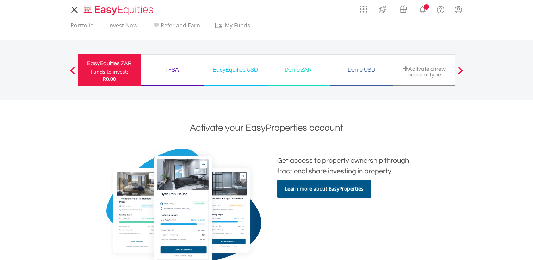 This screenshot has height=260, width=533. Describe the element at coordinates (110, 63) in the screenshot. I see `div: EasyEquities ZAR` at that location.